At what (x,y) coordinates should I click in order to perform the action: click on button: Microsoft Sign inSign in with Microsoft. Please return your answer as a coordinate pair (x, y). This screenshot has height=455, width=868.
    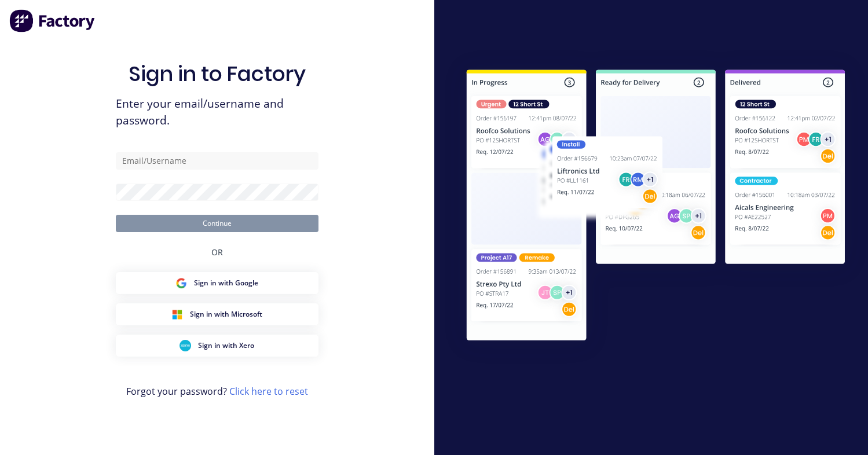
    Looking at the image, I should click on (217, 314).